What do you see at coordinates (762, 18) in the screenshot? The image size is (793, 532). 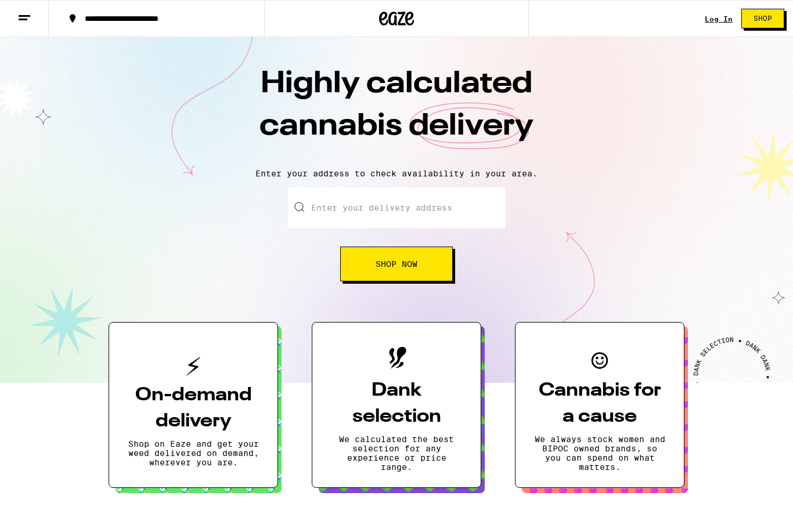 I see `button: Shop` at bounding box center [762, 18].